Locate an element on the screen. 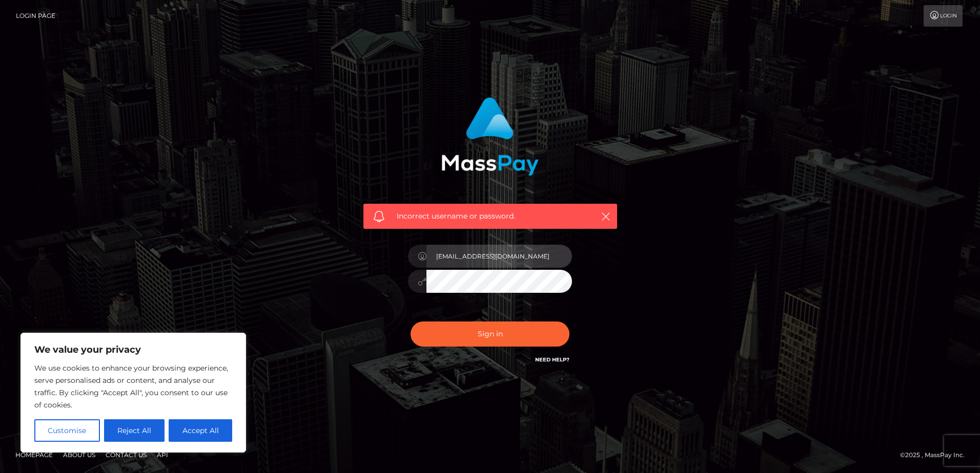 This screenshot has width=980, height=473. button: Reject All is located at coordinates (134, 431).